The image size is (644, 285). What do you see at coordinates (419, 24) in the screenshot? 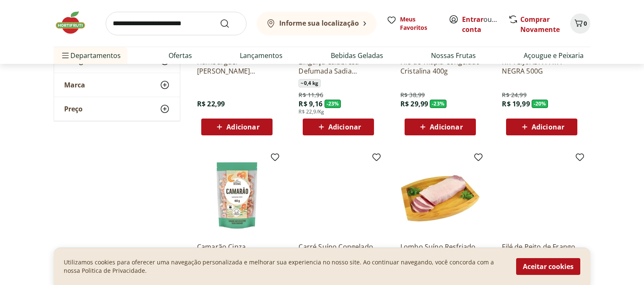
I see `span: Meus Favoritos` at bounding box center [419, 24].